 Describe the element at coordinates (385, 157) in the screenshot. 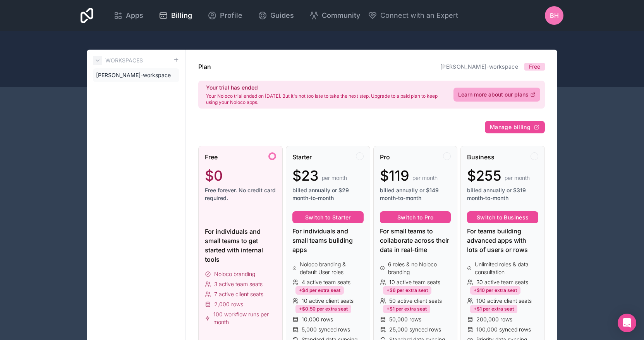

I see `span: Pro` at that location.